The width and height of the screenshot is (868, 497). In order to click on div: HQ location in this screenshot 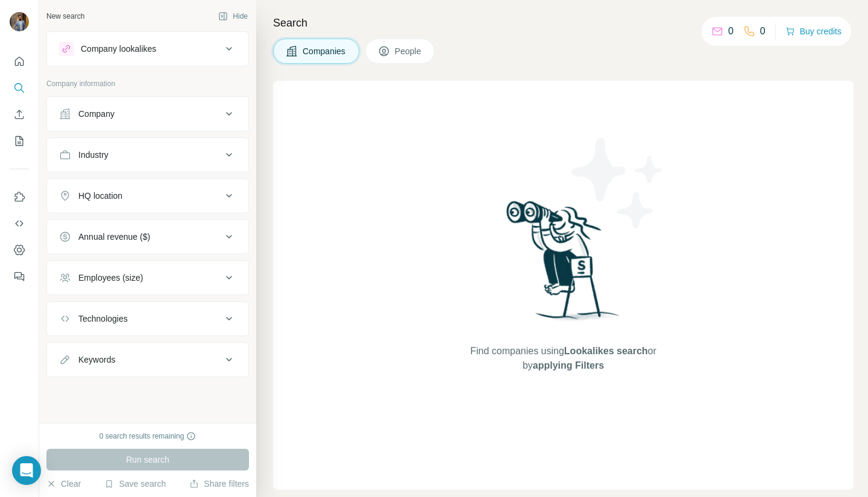, I will do `click(100, 196)`.